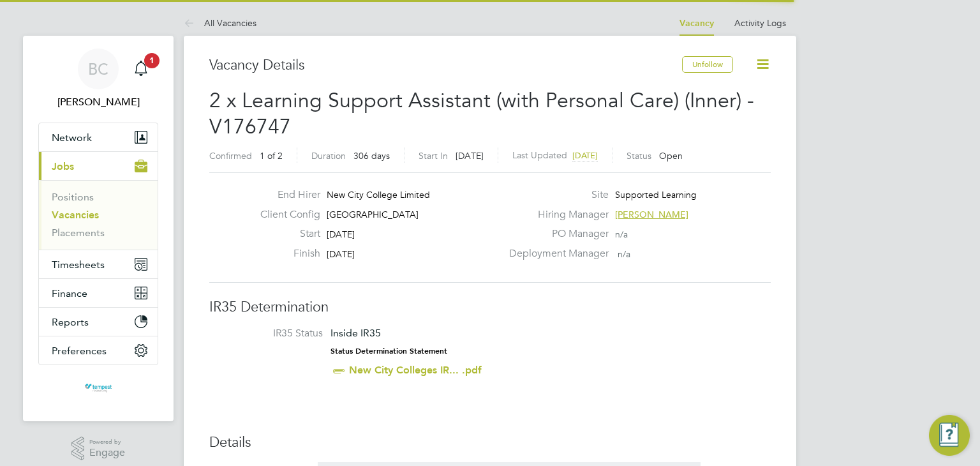 The image size is (980, 466). Describe the element at coordinates (273, 333) in the screenshot. I see `label: IR35 Status` at that location.